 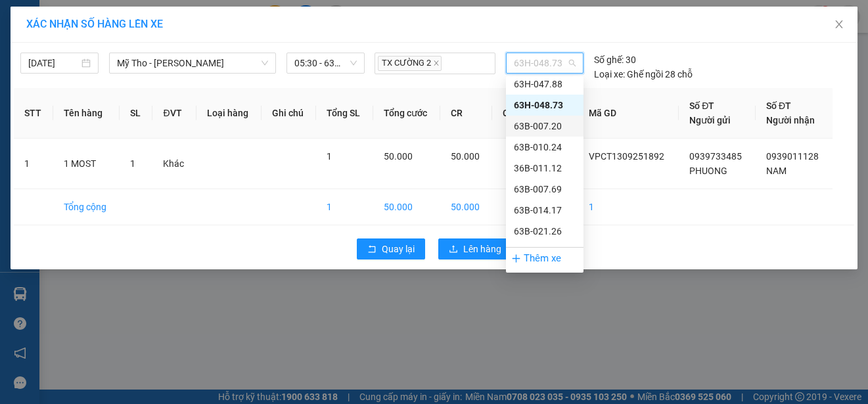 What do you see at coordinates (709, 120) in the screenshot?
I see `span: Người gửi` at bounding box center [709, 120].